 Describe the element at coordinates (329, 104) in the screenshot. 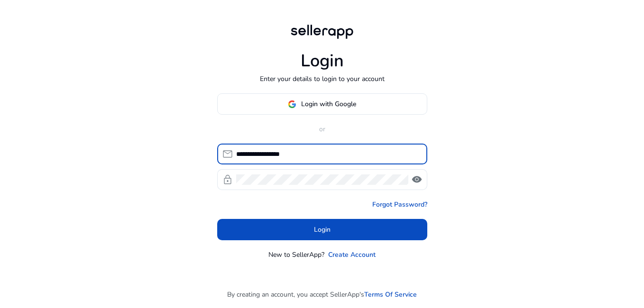

I see `span: Login with Google` at that location.